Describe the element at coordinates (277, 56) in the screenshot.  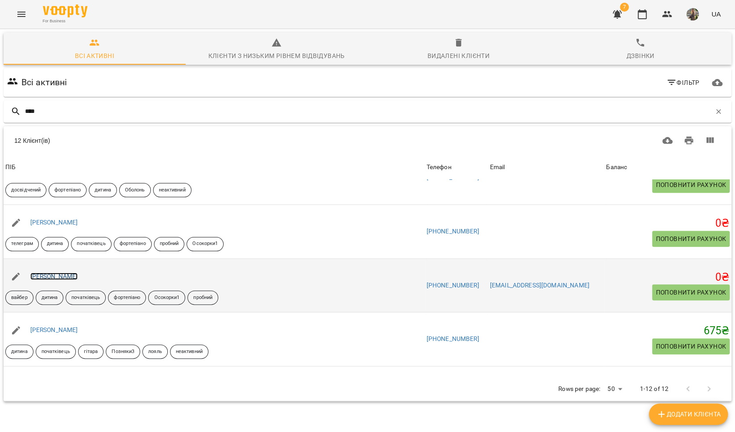
I see `div: Клієнти з низьким рівнем відвідувань` at that location.